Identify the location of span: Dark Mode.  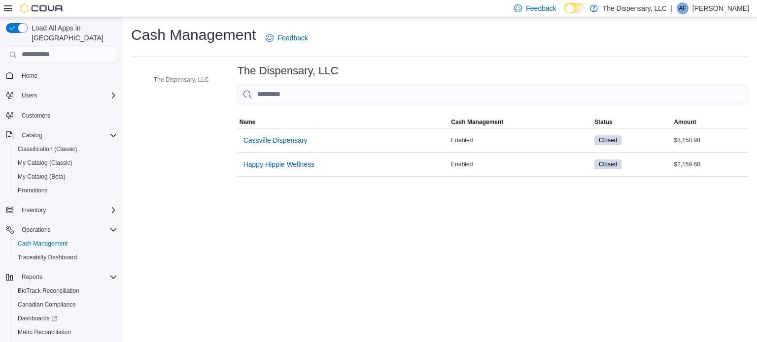
(564, 13).